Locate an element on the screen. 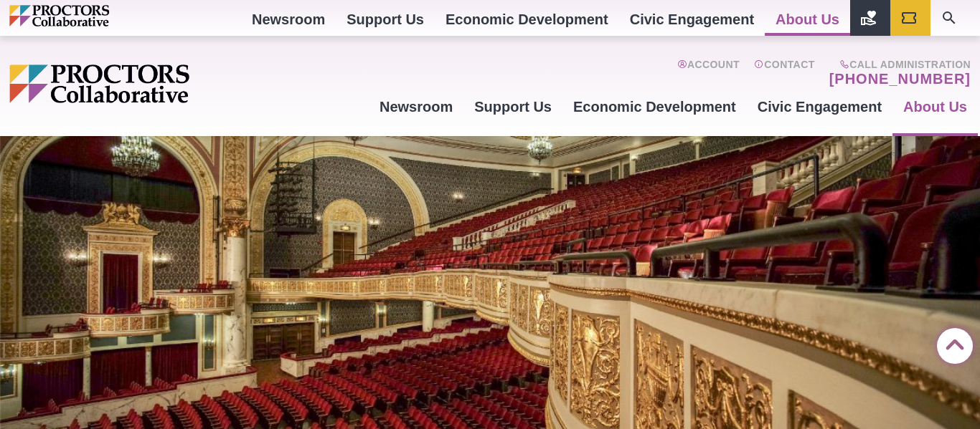 The width and height of the screenshot is (980, 429). a: Support Us is located at coordinates (513, 106).